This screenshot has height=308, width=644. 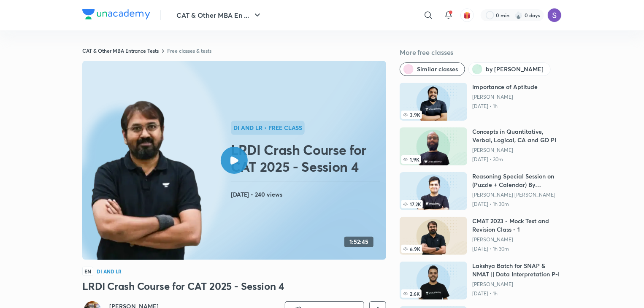 What do you see at coordinates (514, 69) in the screenshot?
I see `span: by Ronakkumar Shah` at bounding box center [514, 69].